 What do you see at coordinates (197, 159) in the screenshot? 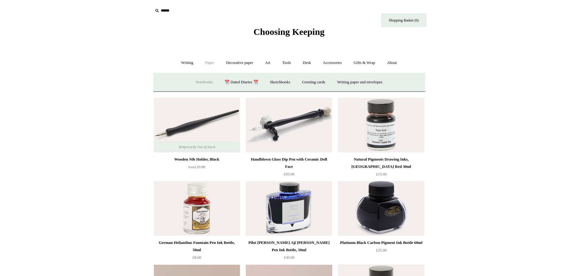
I see `div: Wooden Nib Holder, Black` at bounding box center [197, 159].